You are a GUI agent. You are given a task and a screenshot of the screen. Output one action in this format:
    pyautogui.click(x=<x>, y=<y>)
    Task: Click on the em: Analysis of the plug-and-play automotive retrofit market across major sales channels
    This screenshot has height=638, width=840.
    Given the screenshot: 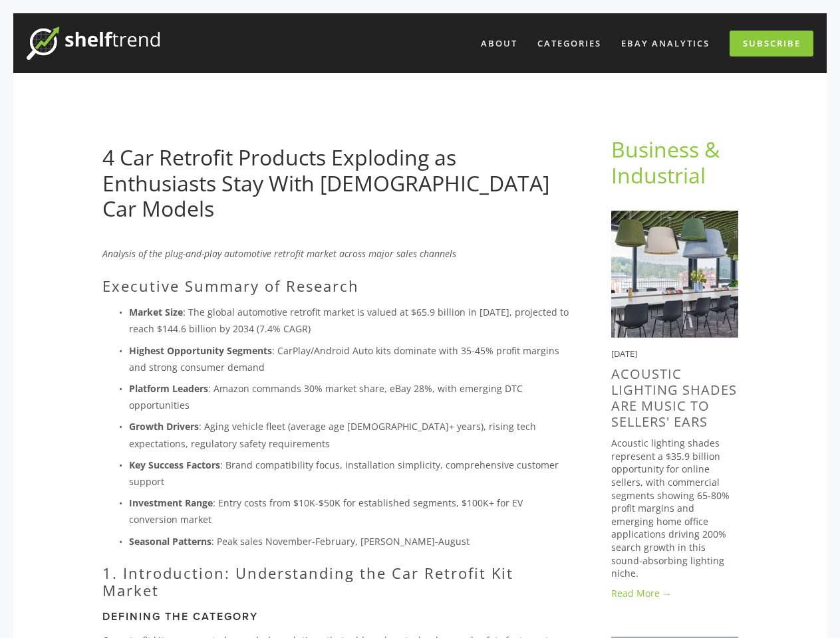 What is the action you would take?
    pyautogui.click(x=279, y=254)
    